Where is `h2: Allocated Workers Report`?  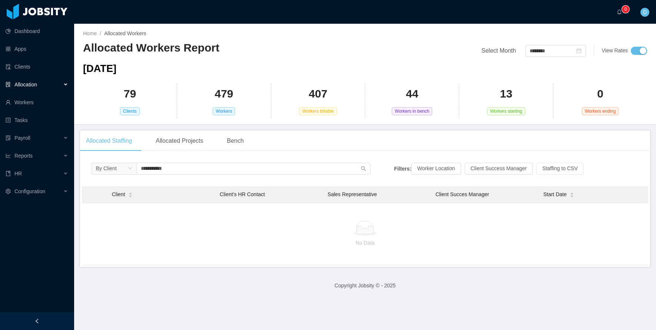 h2: Allocated Workers Report is located at coordinates (224, 48).